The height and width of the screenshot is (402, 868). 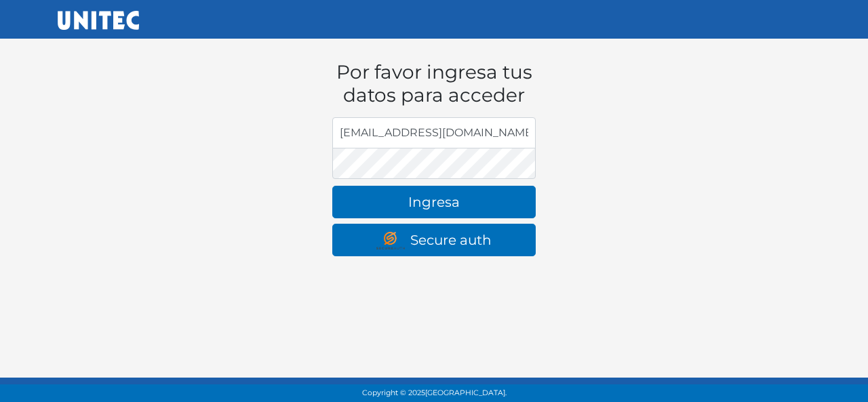 What do you see at coordinates (434, 83) in the screenshot?
I see `h1: Por favor ingresa tus datos para acceder` at bounding box center [434, 83].